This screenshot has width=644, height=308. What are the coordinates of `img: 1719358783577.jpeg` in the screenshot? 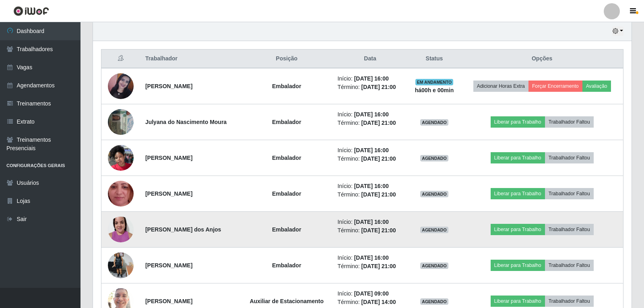 It's located at (121, 158).